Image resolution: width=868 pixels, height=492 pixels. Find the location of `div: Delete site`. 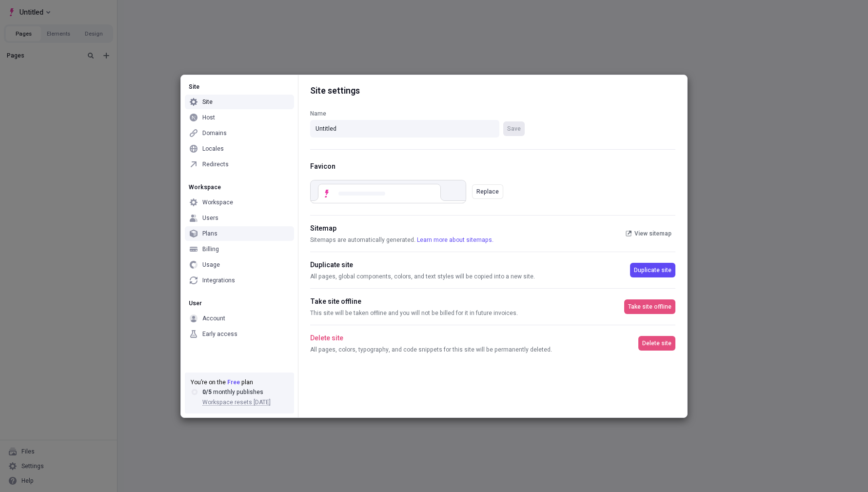

div: Delete site is located at coordinates (474, 338).